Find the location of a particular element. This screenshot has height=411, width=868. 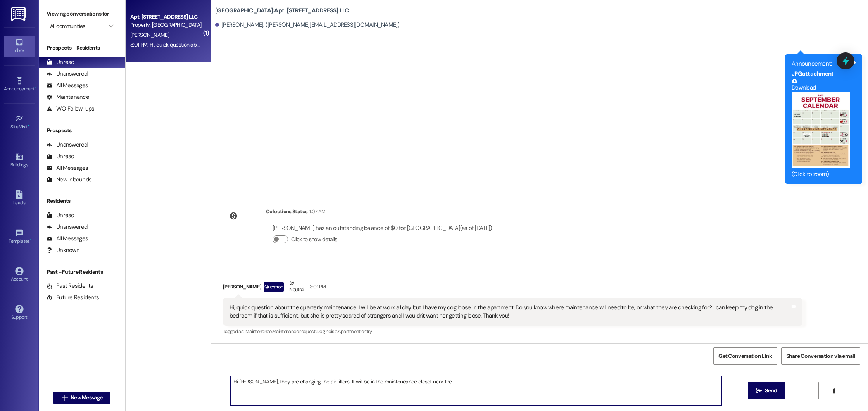

a: Support is located at coordinates (19, 313).